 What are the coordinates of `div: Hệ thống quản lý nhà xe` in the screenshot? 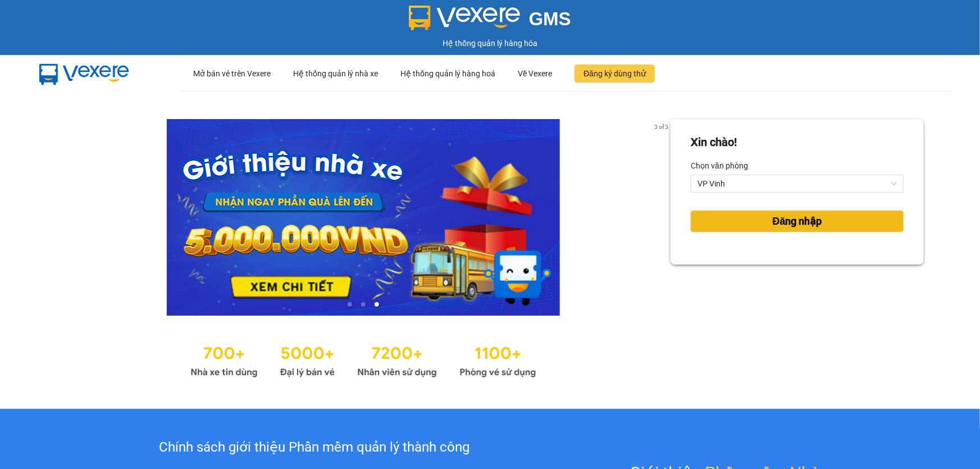 It's located at (335, 74).